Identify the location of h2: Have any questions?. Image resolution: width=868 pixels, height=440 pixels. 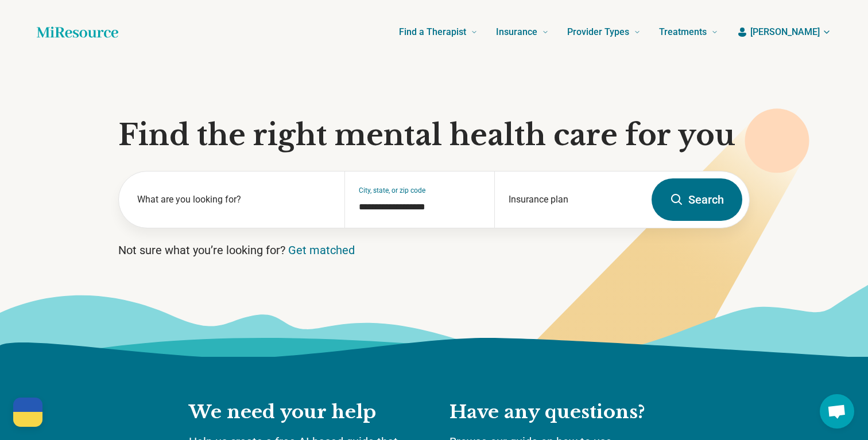
(564, 413).